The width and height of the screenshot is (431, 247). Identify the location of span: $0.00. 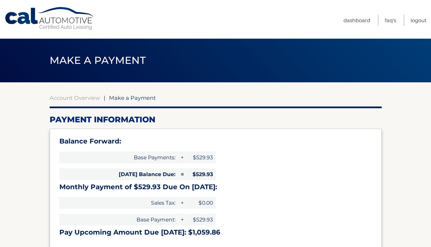
(201, 202).